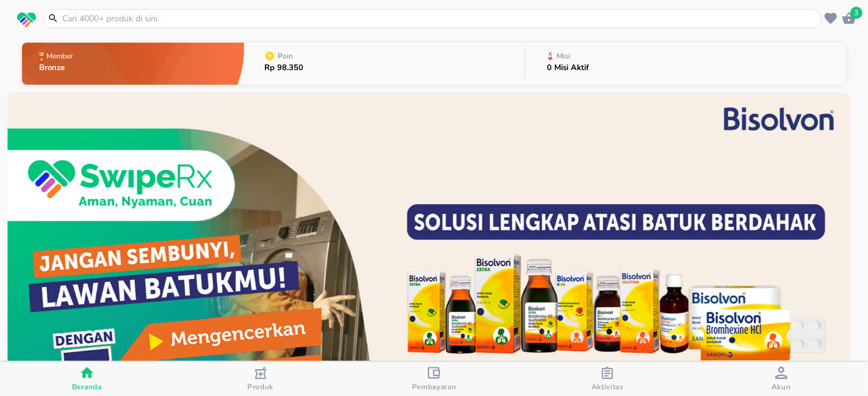 The width and height of the screenshot is (868, 396). What do you see at coordinates (608, 388) in the screenshot?
I see `span: Aktivitas` at bounding box center [608, 388].